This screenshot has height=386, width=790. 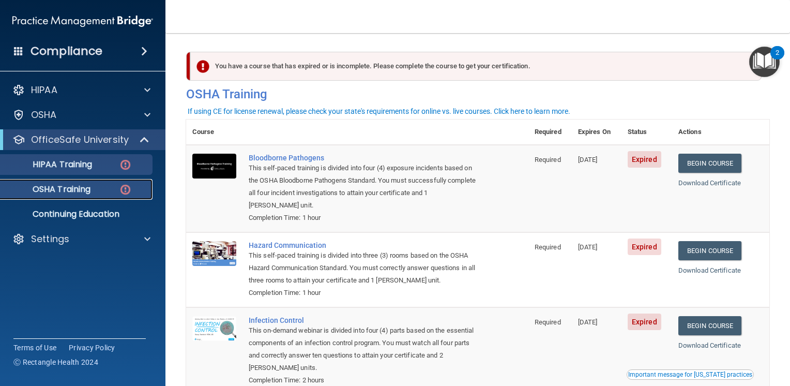 I want to click on a: Privacy Policy, so click(x=92, y=347).